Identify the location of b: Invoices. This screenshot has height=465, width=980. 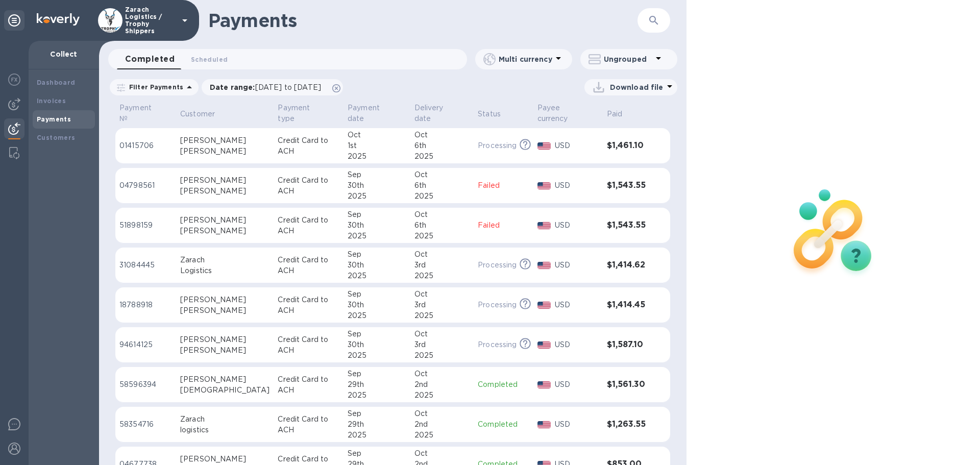
(51, 101).